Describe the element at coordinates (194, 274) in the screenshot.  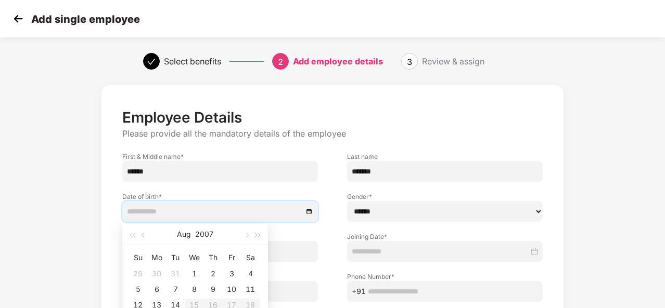
I see `td: 2007-08-01` at that location.